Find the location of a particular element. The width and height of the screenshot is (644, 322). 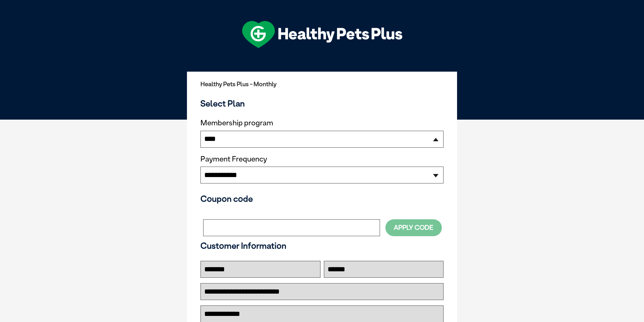

label: Membership program is located at coordinates (322, 123).